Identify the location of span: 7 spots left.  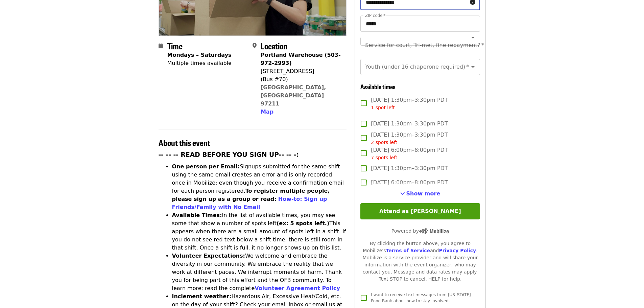
(384, 158).